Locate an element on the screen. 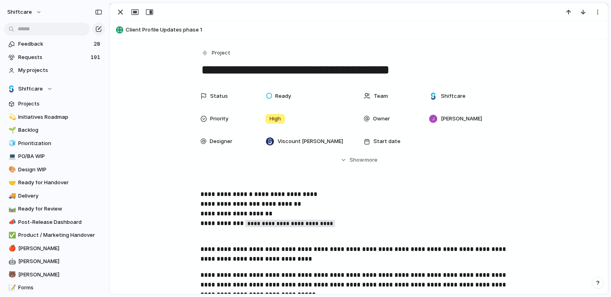  a: 🎨Design WIP is located at coordinates (55, 170).